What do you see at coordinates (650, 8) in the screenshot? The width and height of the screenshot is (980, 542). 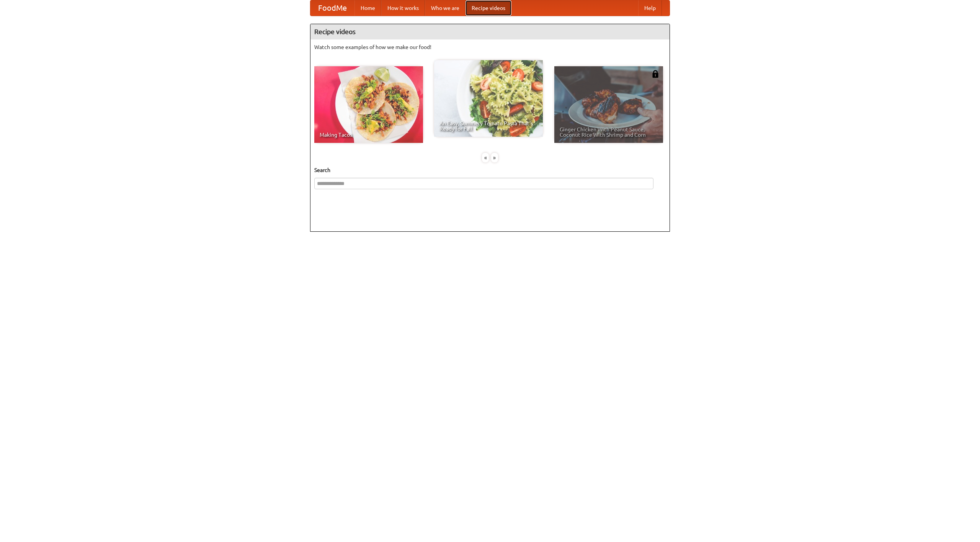 I see `a: Help` at bounding box center [650, 8].